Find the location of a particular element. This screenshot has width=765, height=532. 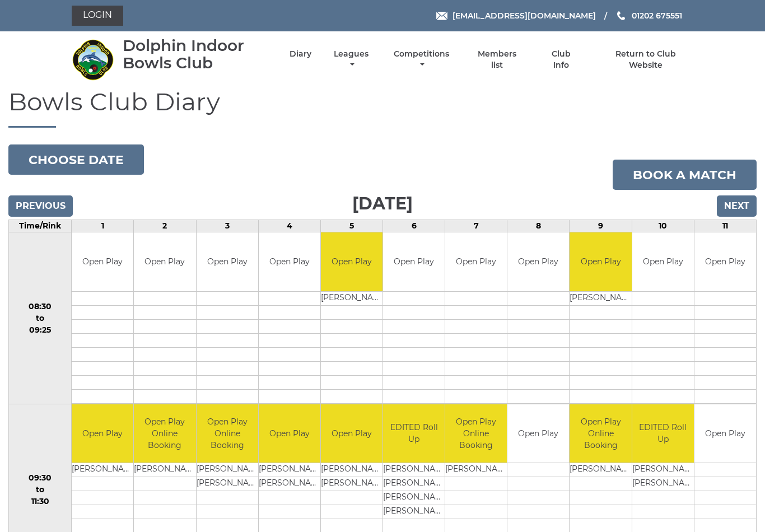

td: 9 is located at coordinates (600, 226).